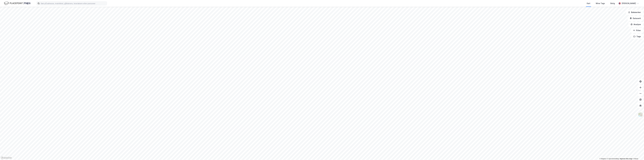 The width and height of the screenshot is (644, 160). I want to click on input: Søk på adresse, matrikkel, gårdeiere, leietakere eller personer, so click(73, 3).